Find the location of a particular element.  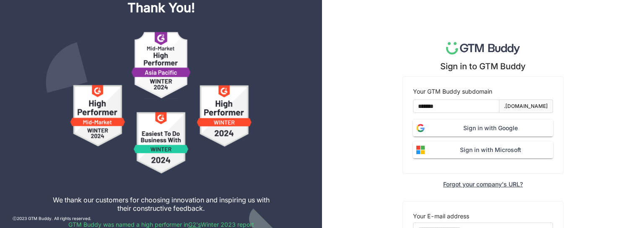

img: login-microsoft.svg is located at coordinates (421, 150).